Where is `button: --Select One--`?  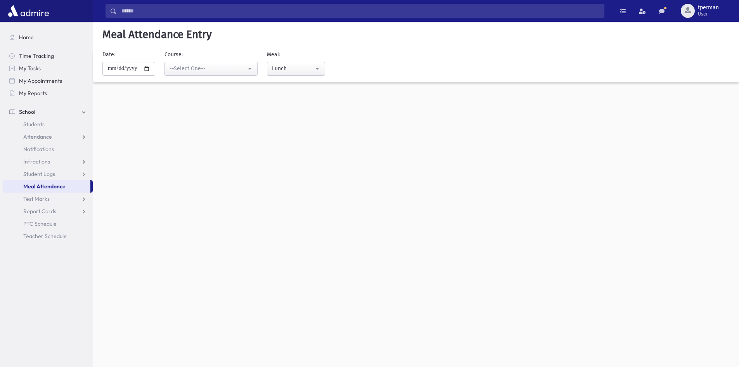
button: --Select One-- is located at coordinates (211, 69).